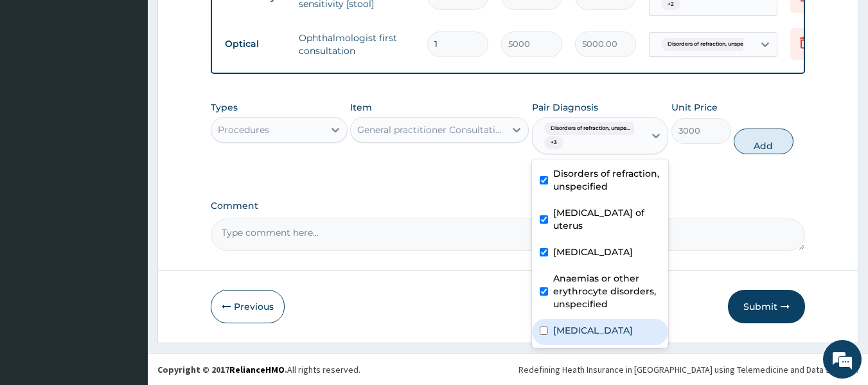 This screenshot has height=385, width=868. I want to click on div: Minimize live chat window, so click(226, 22).